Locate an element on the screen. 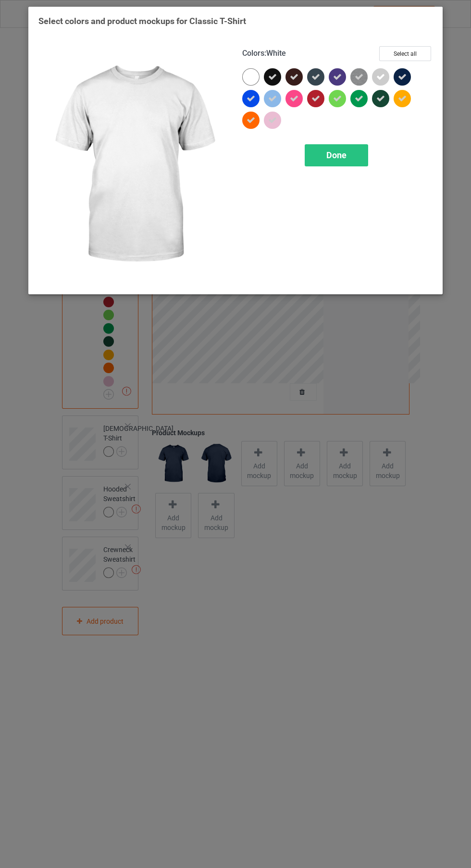  span: Colors is located at coordinates (254, 53).